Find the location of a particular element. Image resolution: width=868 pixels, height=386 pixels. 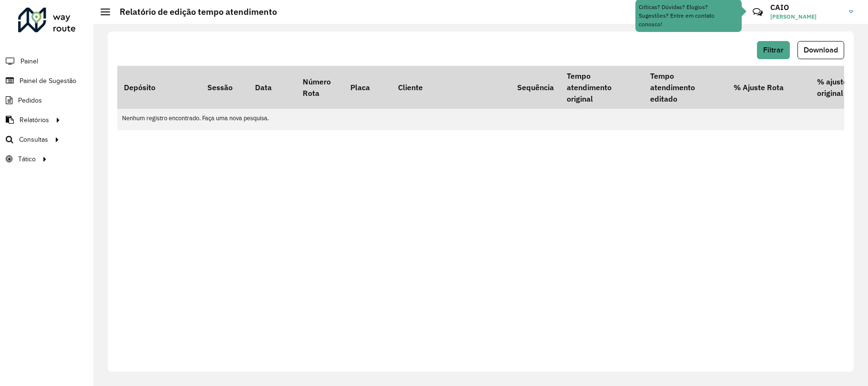

th: Placa is located at coordinates (367, 88).